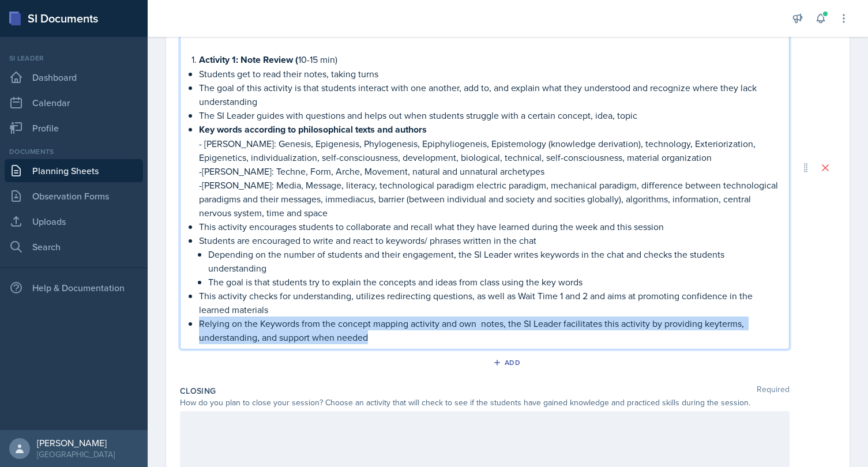 The image size is (868, 467). Describe the element at coordinates (494, 282) in the screenshot. I see `p: The goal is that students try to explain the concepts and ideas from class using the key words` at that location.